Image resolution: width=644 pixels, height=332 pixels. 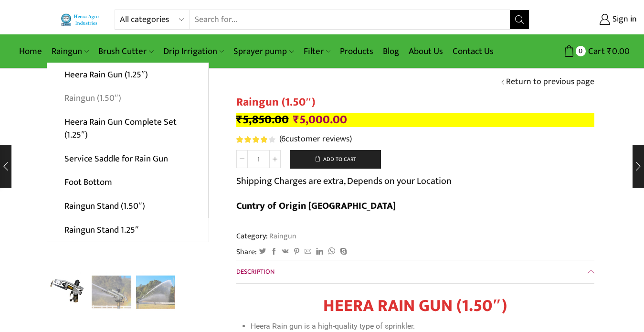 I want to click on span: Sign in, so click(x=623, y=19).